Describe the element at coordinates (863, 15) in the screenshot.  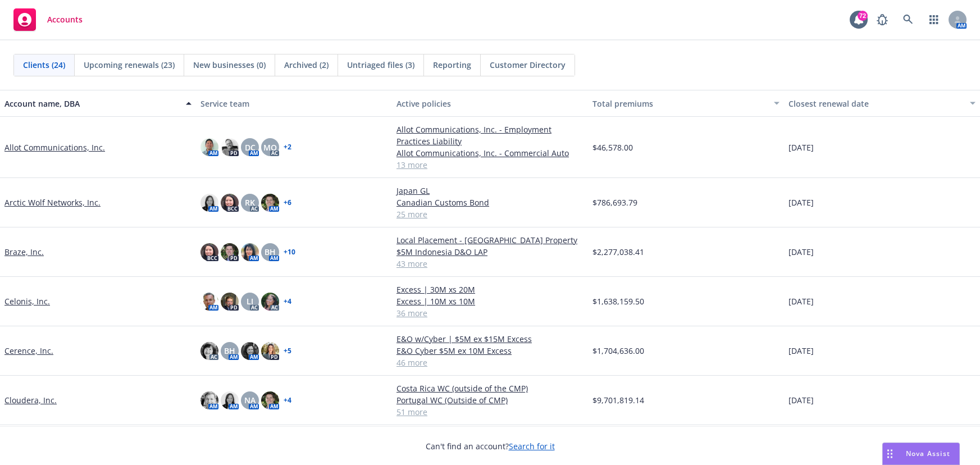
I see `div: 72` at that location.